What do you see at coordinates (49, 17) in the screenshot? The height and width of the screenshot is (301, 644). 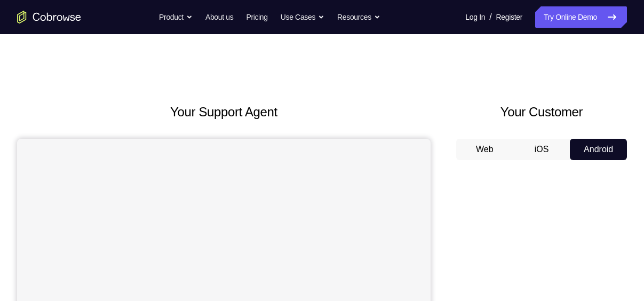 I see `a: Go to the home page` at bounding box center [49, 17].